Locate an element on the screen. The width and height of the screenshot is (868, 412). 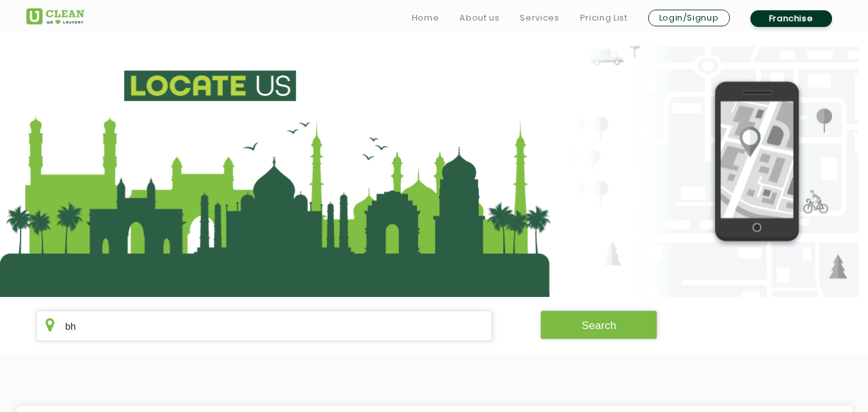
a: About us is located at coordinates (479, 18).